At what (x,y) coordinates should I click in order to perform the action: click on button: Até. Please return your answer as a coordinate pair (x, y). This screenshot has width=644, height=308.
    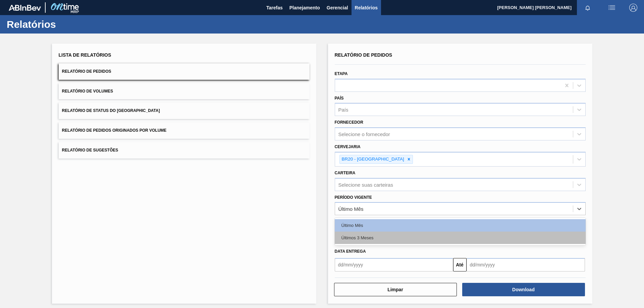
    Looking at the image, I should click on (460, 265).